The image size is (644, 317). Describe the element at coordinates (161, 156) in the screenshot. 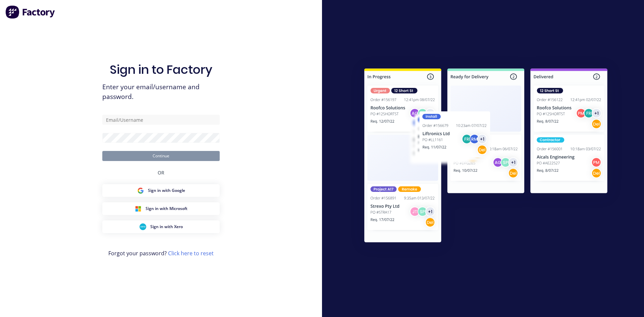

I see `button: Continue` at that location.